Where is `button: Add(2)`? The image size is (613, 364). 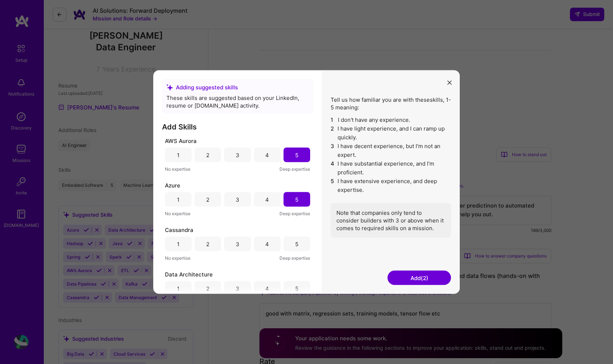
button: Add(2) is located at coordinates (419, 277).